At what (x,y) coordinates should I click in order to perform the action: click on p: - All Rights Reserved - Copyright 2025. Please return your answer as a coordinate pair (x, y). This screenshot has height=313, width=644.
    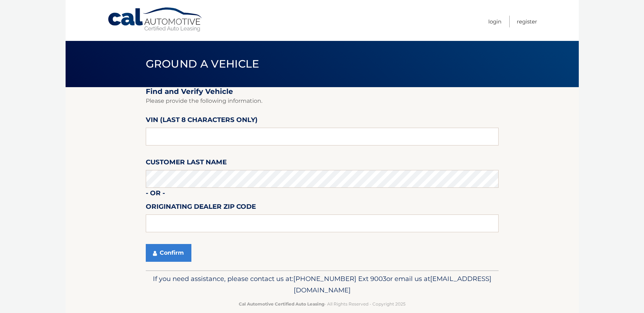
    Looking at the image, I should click on (322, 304).